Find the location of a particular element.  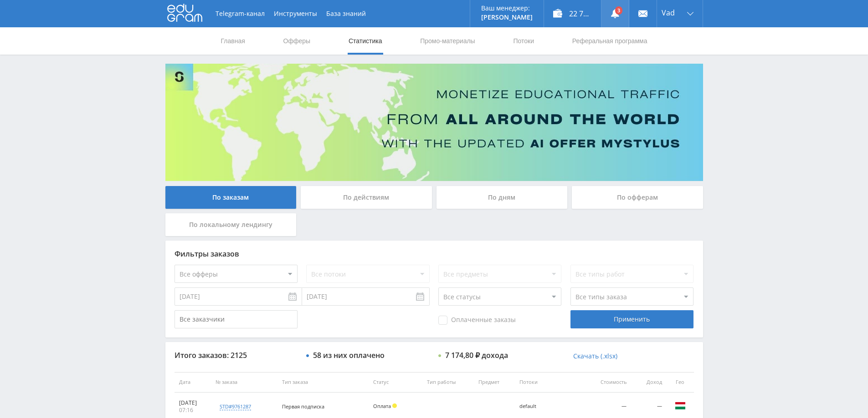

span: Vad is located at coordinates (668, 13).